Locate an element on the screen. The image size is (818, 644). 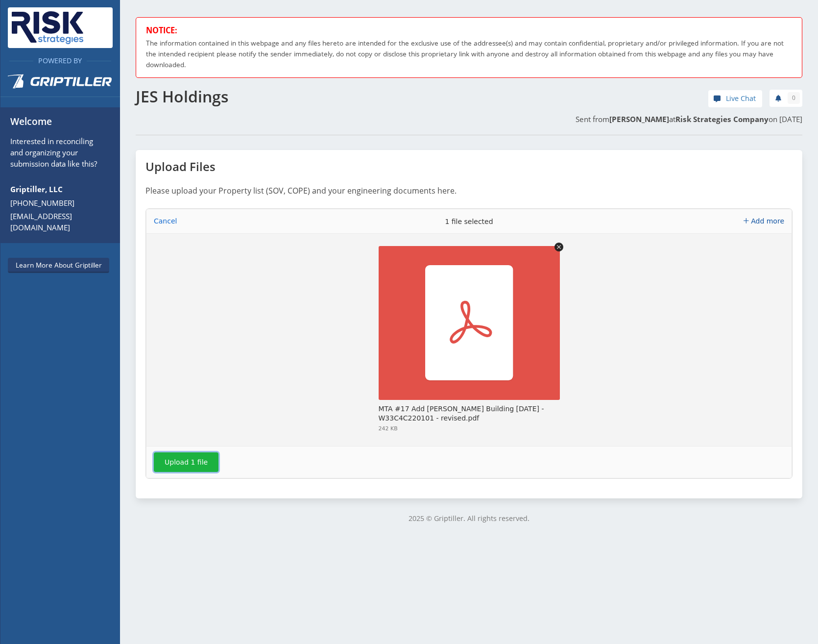
a: Learn More About Griptiller is located at coordinates (58, 265).